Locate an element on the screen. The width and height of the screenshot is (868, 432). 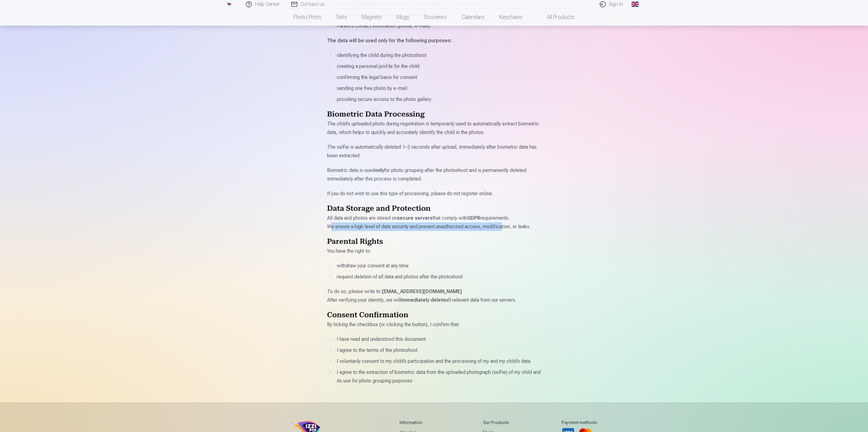
a: Photo prints is located at coordinates (307, 17).